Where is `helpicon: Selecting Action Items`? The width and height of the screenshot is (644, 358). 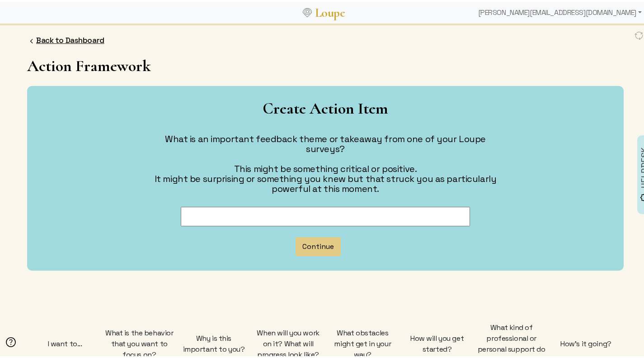 helpicon: Selecting Action Items is located at coordinates (11, 341).